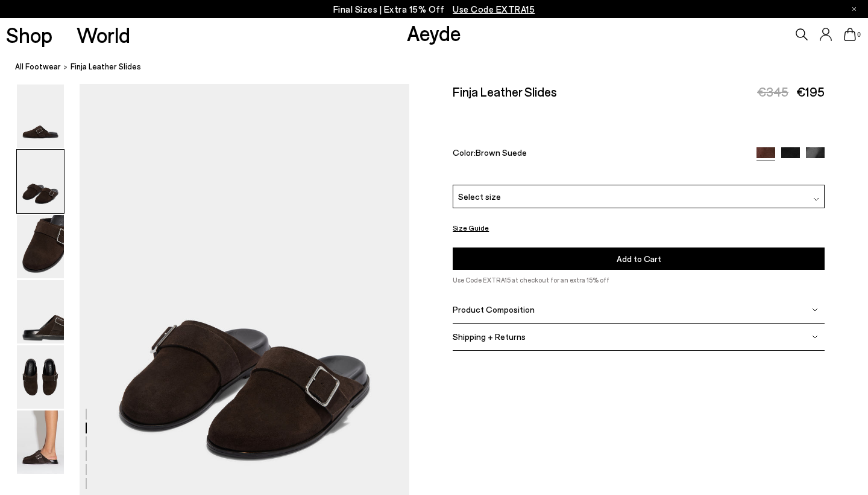 The image size is (868, 495). Describe the element at coordinates (773, 91) in the screenshot. I see `span: €345` at that location.